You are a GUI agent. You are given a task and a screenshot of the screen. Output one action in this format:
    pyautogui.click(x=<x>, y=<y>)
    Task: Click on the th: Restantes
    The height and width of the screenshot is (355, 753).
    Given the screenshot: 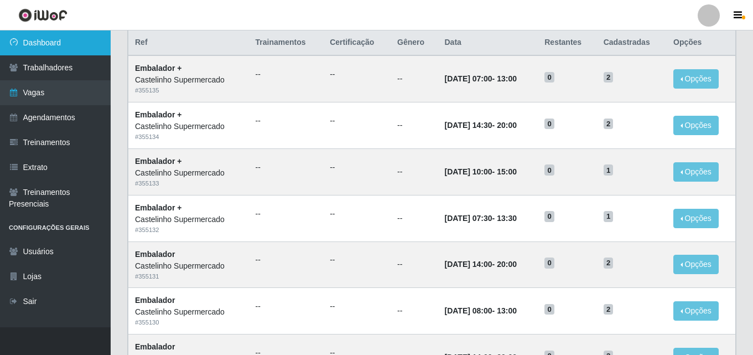 What is the action you would take?
    pyautogui.click(x=567, y=43)
    